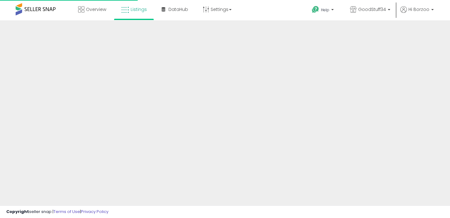 This screenshot has width=450, height=218. Describe the element at coordinates (315, 9) in the screenshot. I see `i: Get Help` at that location.